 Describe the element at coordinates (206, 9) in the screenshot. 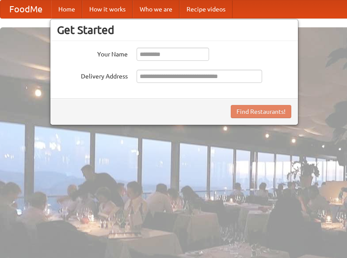

I see `a: Recipe videos` at that location.